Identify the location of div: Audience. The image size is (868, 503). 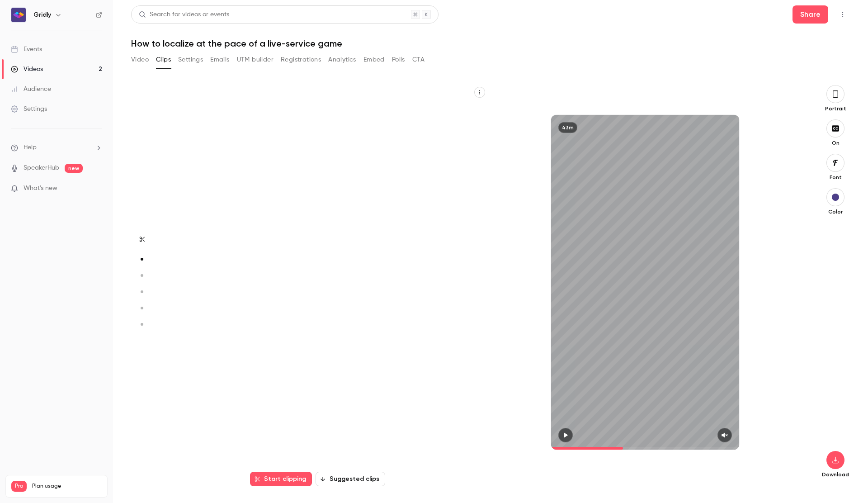
(30, 89).